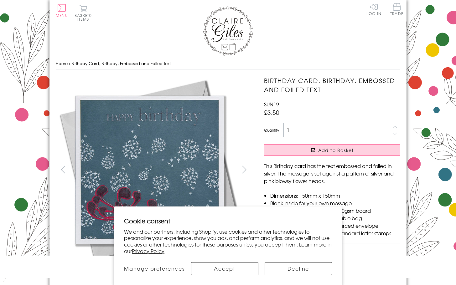 The width and height of the screenshot is (456, 285). Describe the element at coordinates (332, 150) in the screenshot. I see `button: Add to Basket` at that location.